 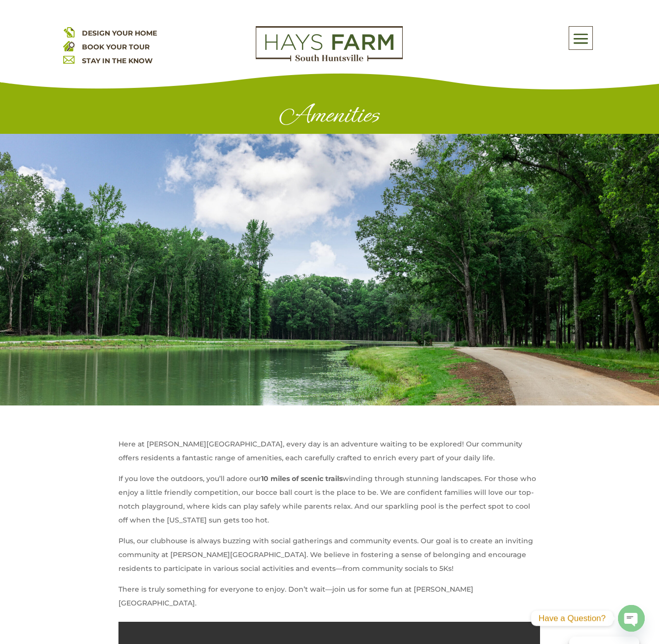 What do you see at coordinates (302, 479) in the screenshot?
I see `strong: 10 miles of scenic trails` at bounding box center [302, 479].